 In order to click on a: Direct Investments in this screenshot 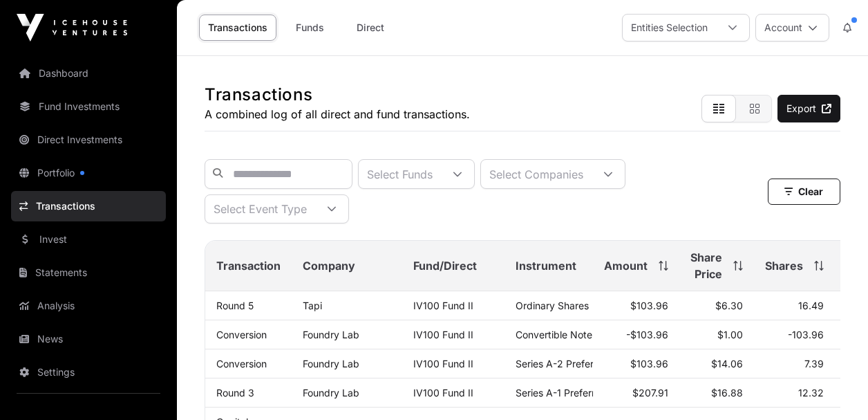, I will do `click(88, 140)`.